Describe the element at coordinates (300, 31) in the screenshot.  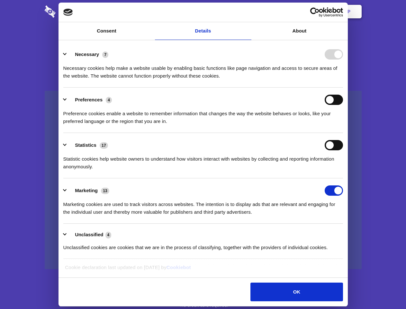
I see `a: About` at that location.